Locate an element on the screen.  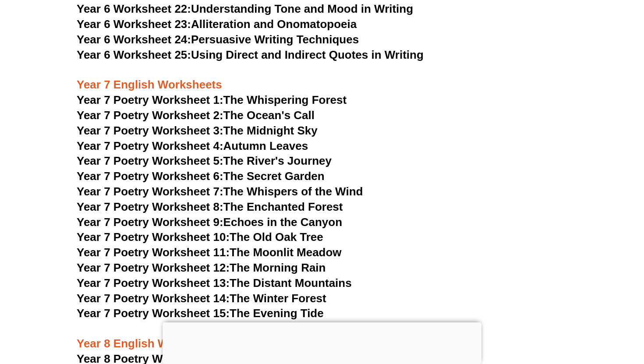
span: Year 7 Poetry Worksheet 10: is located at coordinates (153, 237).